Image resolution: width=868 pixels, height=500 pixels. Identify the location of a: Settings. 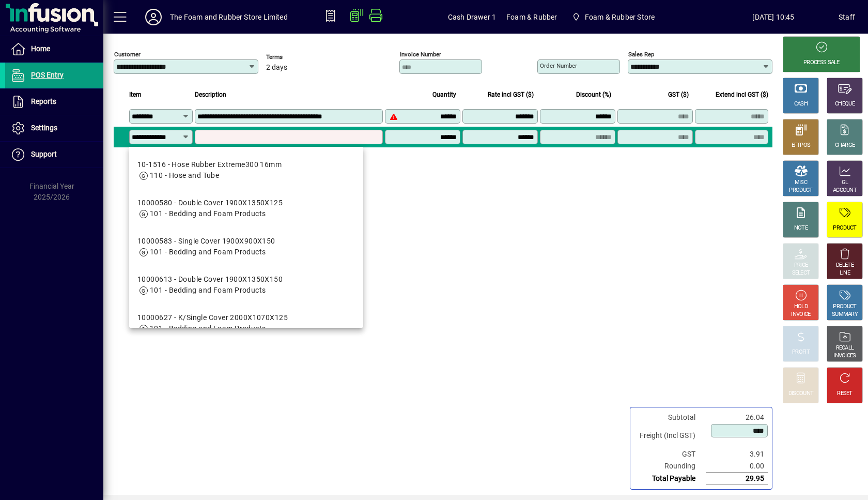
(54, 128).